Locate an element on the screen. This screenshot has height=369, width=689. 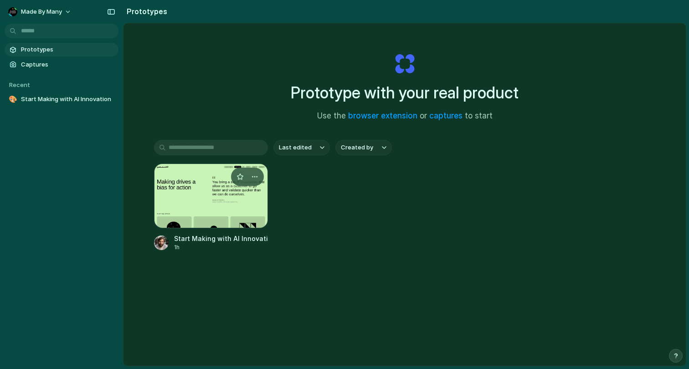
span: Captures is located at coordinates (68, 65).